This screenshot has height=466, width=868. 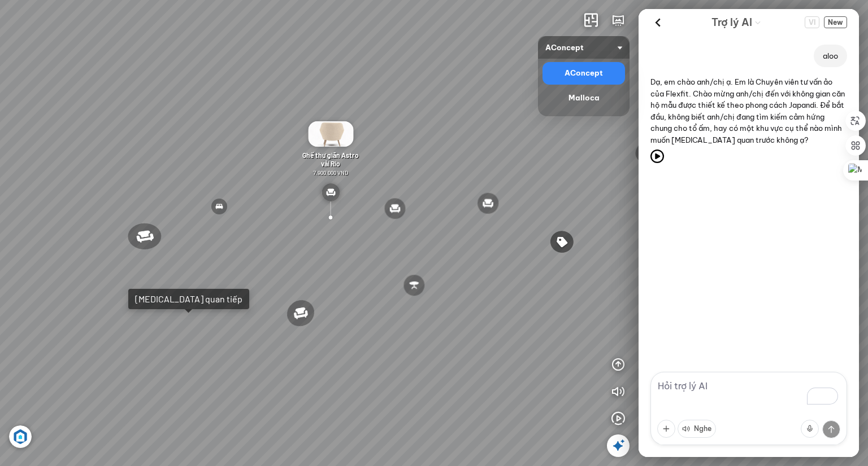 What do you see at coordinates (732, 23) in the screenshot?
I see `span: Trợ lý AI` at bounding box center [732, 23].